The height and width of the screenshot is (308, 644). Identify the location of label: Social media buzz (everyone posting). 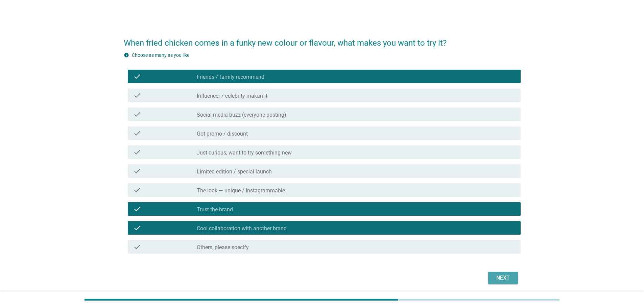
(241, 115).